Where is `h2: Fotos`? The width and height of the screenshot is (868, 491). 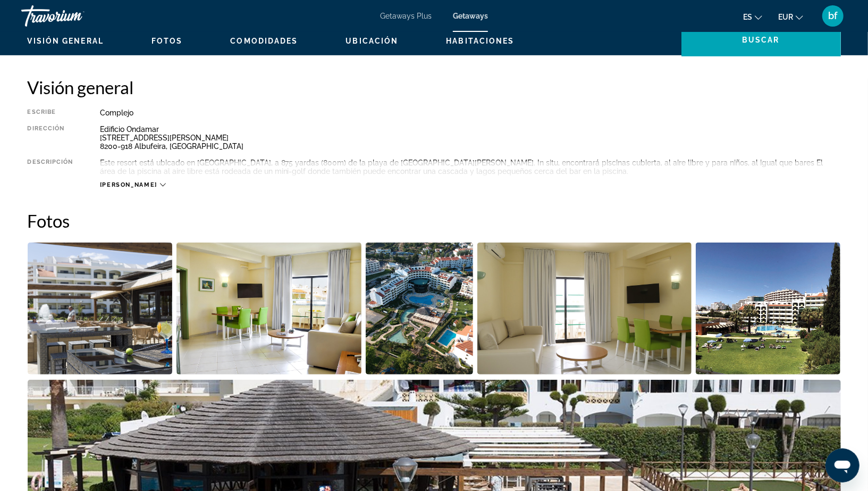
h2: Fotos is located at coordinates (434, 221).